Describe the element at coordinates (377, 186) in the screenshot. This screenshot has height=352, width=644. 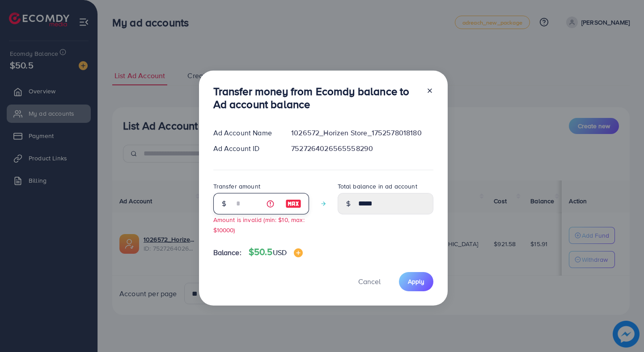
I see `label: Total balance in ad account` at that location.